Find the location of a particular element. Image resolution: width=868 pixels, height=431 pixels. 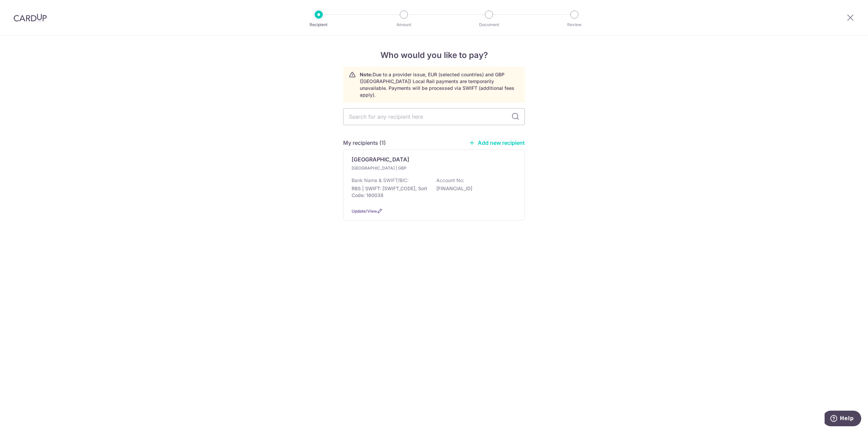

img: CardUp is located at coordinates (30, 17).